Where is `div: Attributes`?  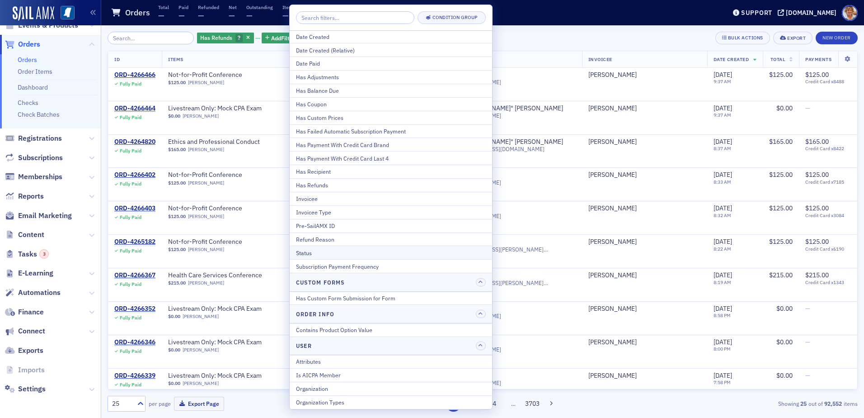
div: Attributes is located at coordinates (391, 361).